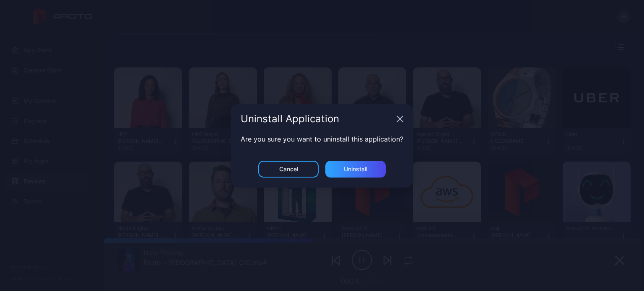 Image resolution: width=644 pixels, height=291 pixels. What do you see at coordinates (355, 169) in the screenshot?
I see `div: Uninstall` at bounding box center [355, 169].